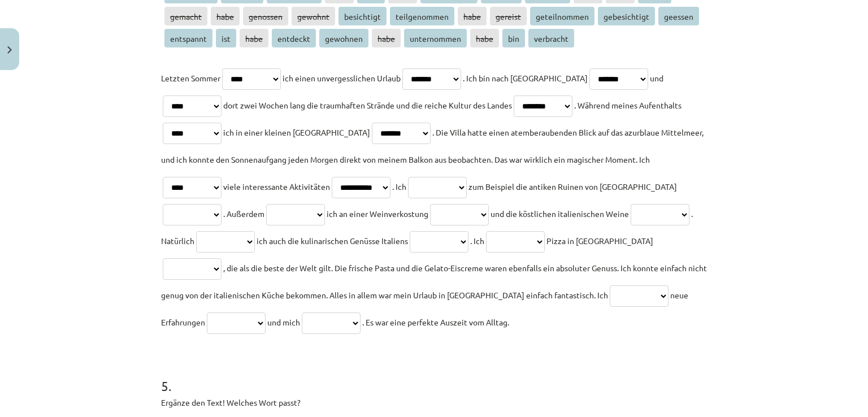 The height and width of the screenshot is (417, 868). Describe the element at coordinates (276, 187) in the screenshot. I see `span: viele interessante Aktivitäten` at that location.